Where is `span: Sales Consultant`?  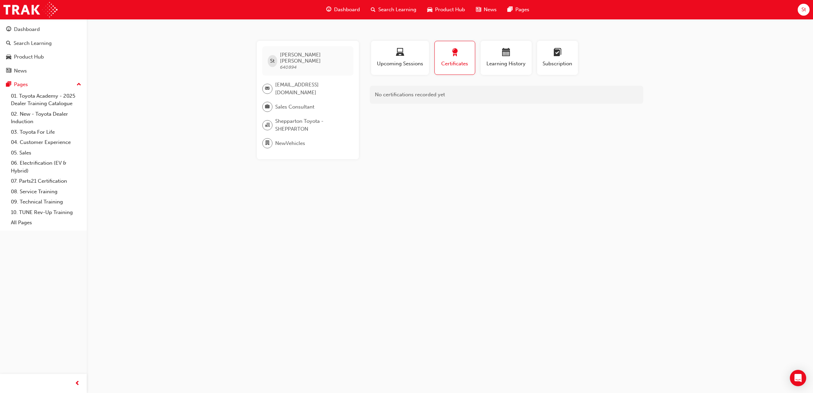 span: Sales Consultant is located at coordinates (294, 107).